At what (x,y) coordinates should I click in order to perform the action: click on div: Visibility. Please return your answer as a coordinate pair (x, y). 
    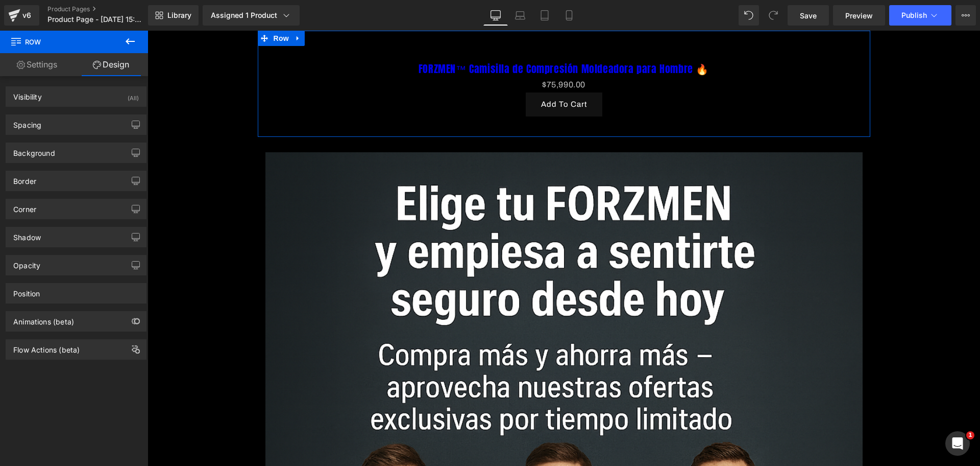
    Looking at the image, I should click on (27, 94).